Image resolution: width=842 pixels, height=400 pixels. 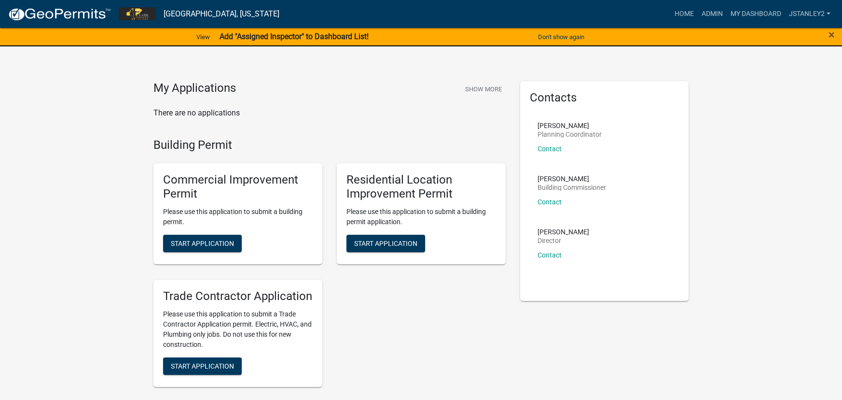 I want to click on h5: Contacts, so click(x=605, y=97).